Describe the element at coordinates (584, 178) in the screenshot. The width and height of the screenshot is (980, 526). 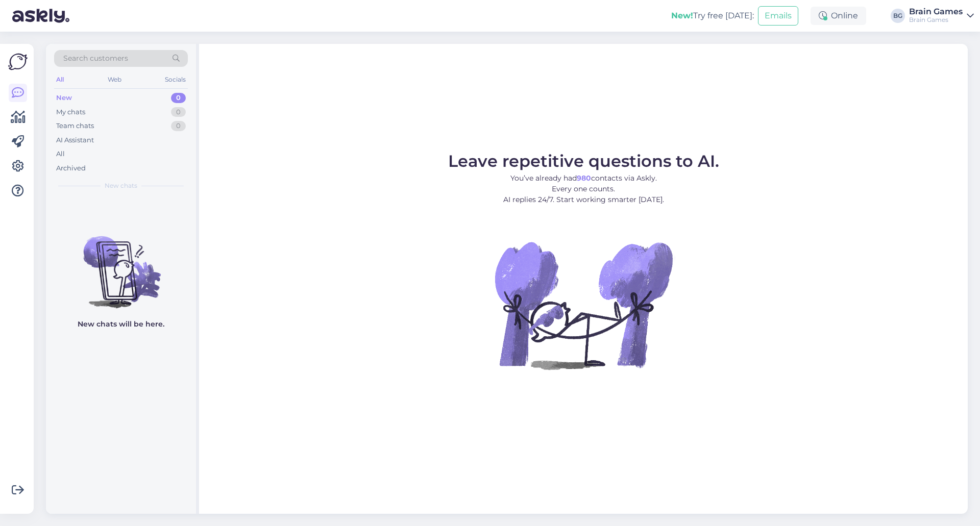
I see `b: 980` at that location.